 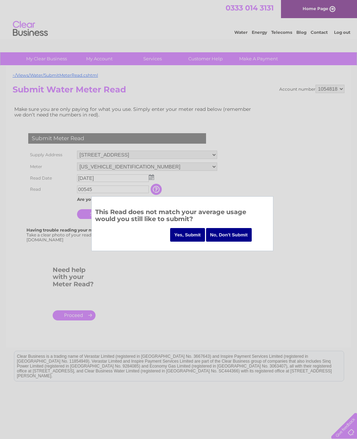 What do you see at coordinates (229, 235) in the screenshot?
I see `input: No, Don't Submit` at bounding box center [229, 235].